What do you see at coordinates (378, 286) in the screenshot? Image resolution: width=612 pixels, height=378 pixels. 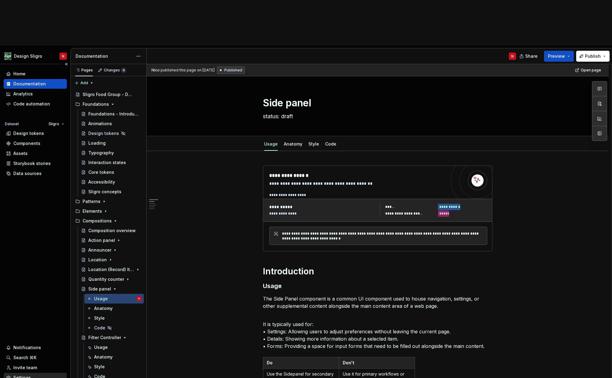 I see `h3: Usage` at bounding box center [378, 286].